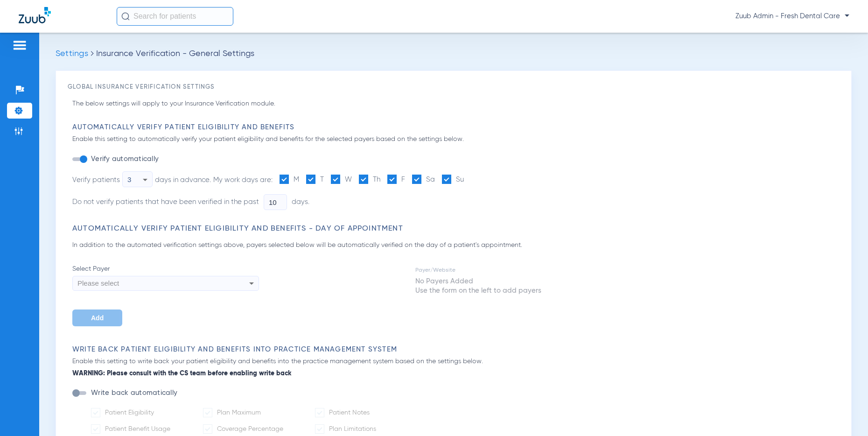  Describe the element at coordinates (478, 286) in the screenshot. I see `td: No Payers Added Use the form on the left to add payers` at that location.